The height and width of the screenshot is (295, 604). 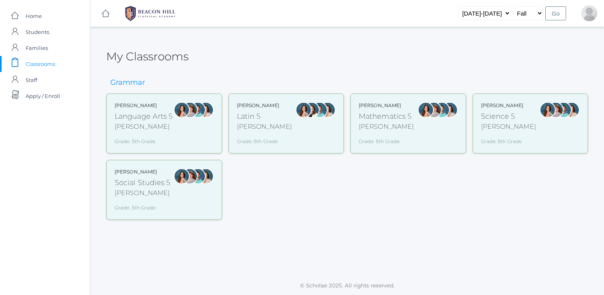 What do you see at coordinates (40, 64) in the screenshot?
I see `span: Classrooms` at bounding box center [40, 64].